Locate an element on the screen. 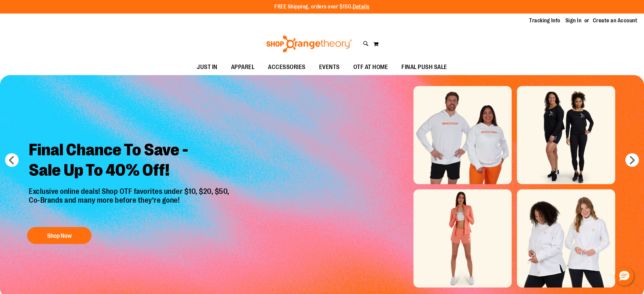  button: Hello, have a question? Let’s chat. is located at coordinates (624, 276).